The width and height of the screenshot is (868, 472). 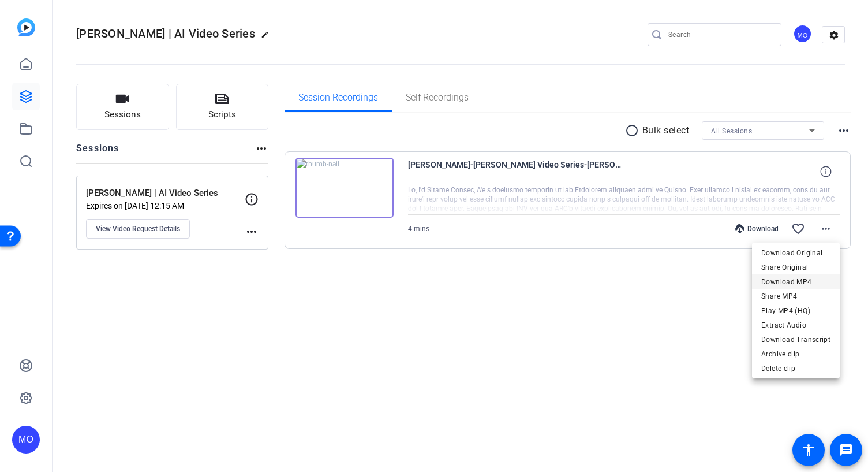 I want to click on span: Download MP4, so click(x=796, y=282).